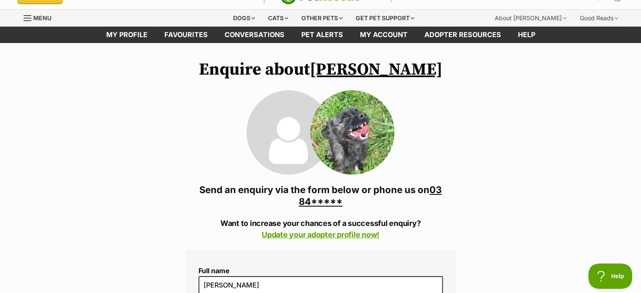 The height and width of the screenshot is (293, 641). What do you see at coordinates (278, 18) in the screenshot?
I see `div: Cats` at bounding box center [278, 18].